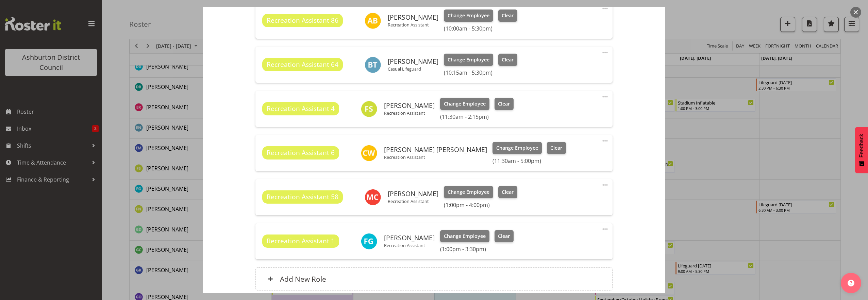 This screenshot has height=300, width=868. I want to click on span: Recreation Assistant 86, so click(302, 20).